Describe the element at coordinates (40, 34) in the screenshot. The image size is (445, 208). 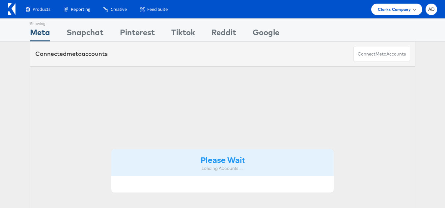
I see `div: Meta` at that location.